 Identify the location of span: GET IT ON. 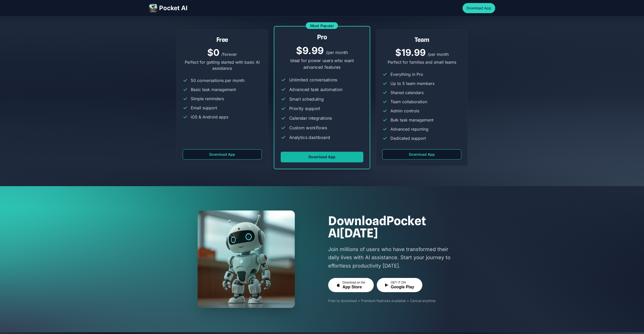
(399, 282).